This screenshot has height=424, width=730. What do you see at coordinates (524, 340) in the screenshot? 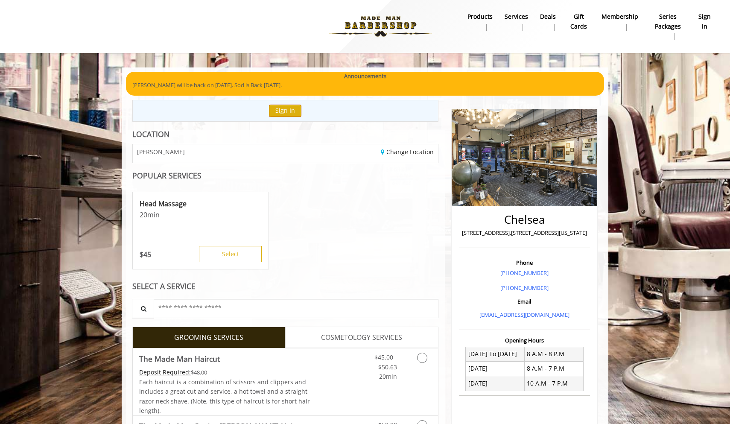
I see `h3: Opening Hours` at bounding box center [524, 340].